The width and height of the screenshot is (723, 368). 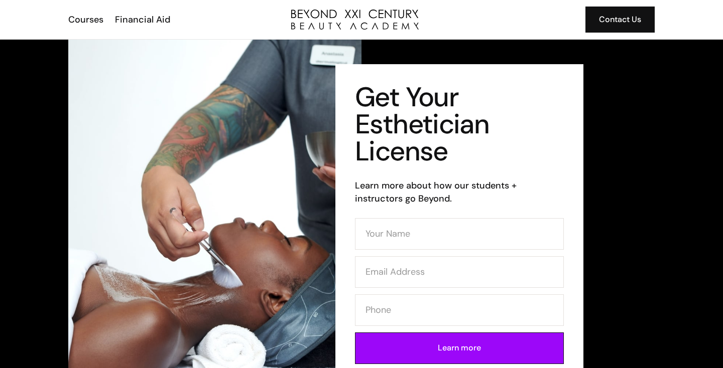 I want to click on input: Learn more, so click(x=459, y=348).